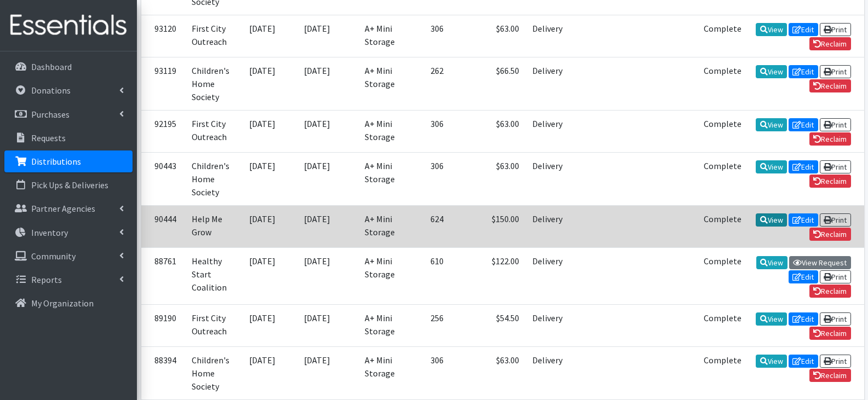 Image resolution: width=868 pixels, height=400 pixels. Describe the element at coordinates (163, 179) in the screenshot. I see `td: 90443` at that location.